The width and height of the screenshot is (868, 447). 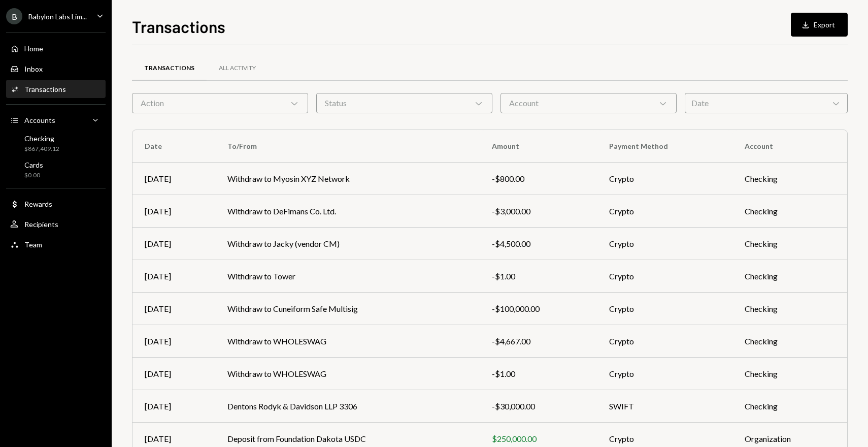 What do you see at coordinates (42, 138) in the screenshot?
I see `div: Checking` at bounding box center [42, 138].